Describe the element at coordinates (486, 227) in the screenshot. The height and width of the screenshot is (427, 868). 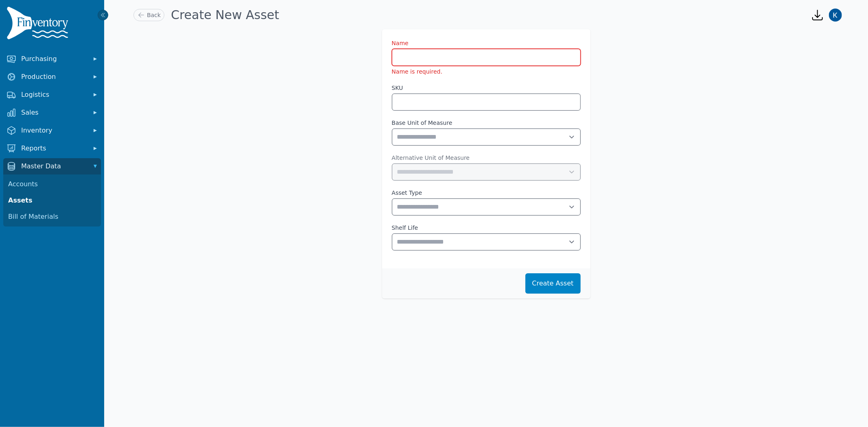
I see `label: Shelf Life` at that location.